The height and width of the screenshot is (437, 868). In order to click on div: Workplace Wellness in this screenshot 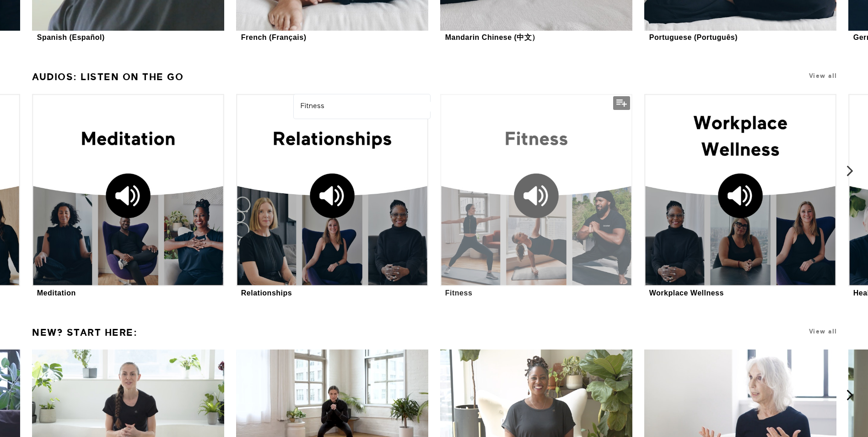, I will do `click(686, 293)`.